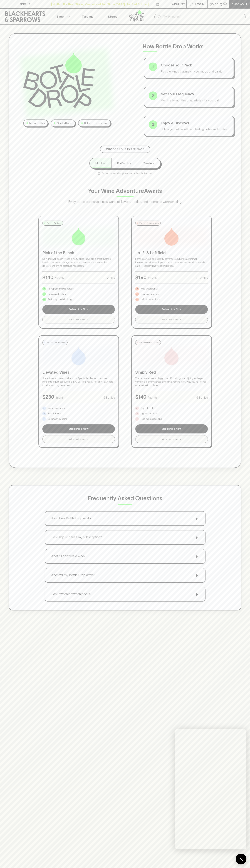 This screenshot has width=250, height=868. I want to click on p: Handpicked value heroes, so click(61, 289).